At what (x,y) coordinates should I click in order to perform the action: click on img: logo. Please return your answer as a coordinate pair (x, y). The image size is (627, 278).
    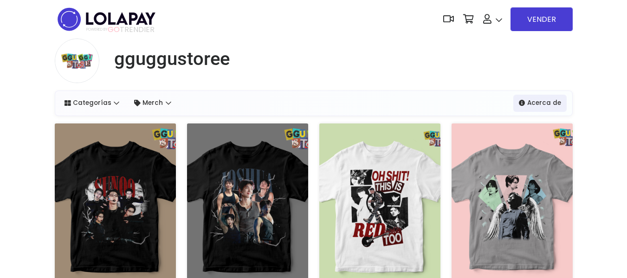
    Looking at the image, I should click on (106, 19).